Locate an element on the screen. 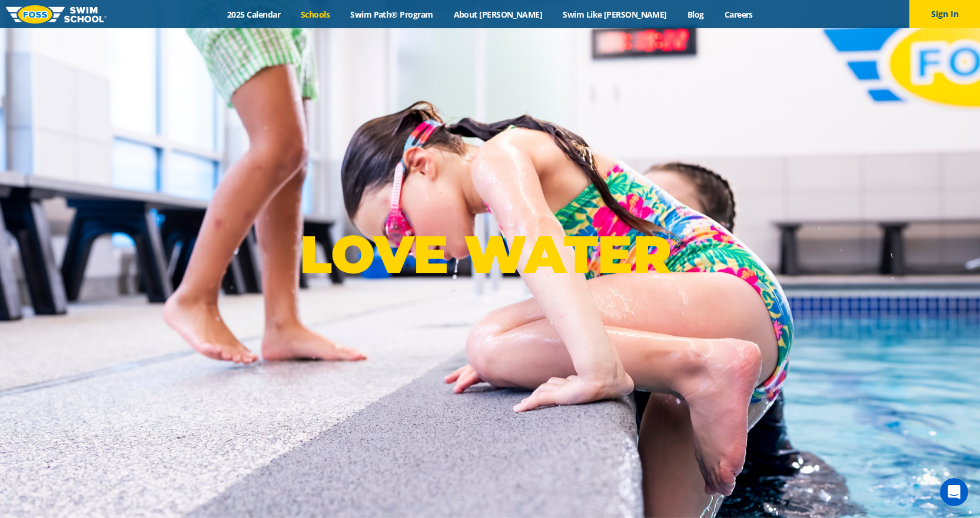  a: Blog is located at coordinates (695, 14).